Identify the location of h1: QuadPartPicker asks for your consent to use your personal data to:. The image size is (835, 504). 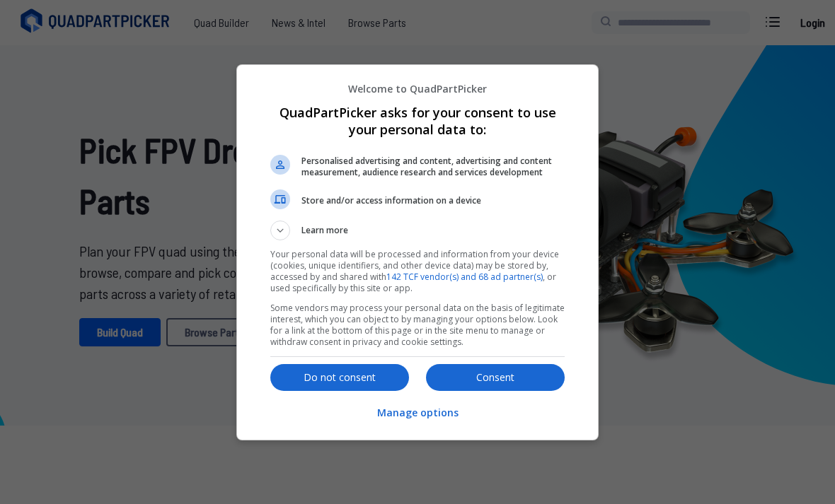
(417, 121).